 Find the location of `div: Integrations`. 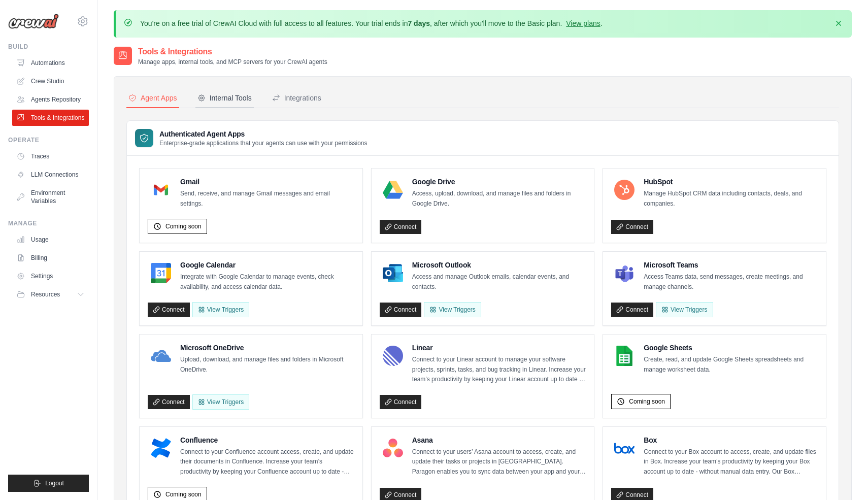

div: Integrations is located at coordinates (296, 98).